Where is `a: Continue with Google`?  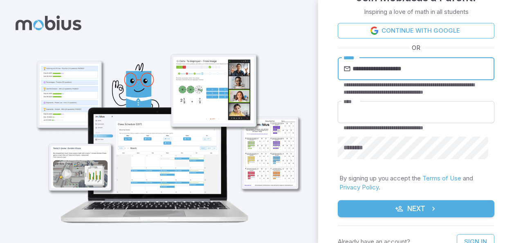 a: Continue with Google is located at coordinates (416, 31).